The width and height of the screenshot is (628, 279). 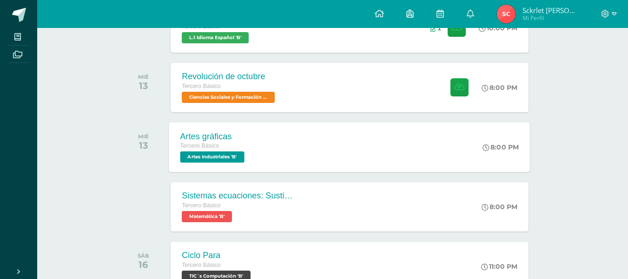 What do you see at coordinates (229, 76) in the screenshot?
I see `div: Revolución de octubre` at bounding box center [229, 76].